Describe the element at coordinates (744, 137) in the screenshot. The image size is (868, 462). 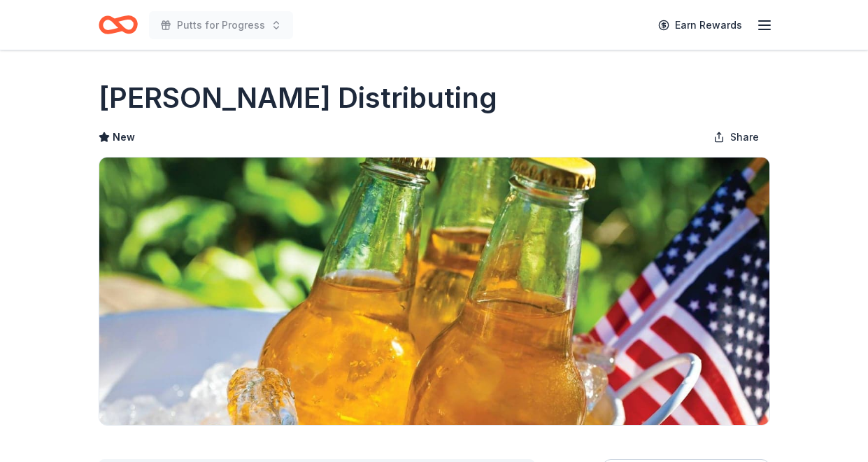
I see `span: Share` at that location.